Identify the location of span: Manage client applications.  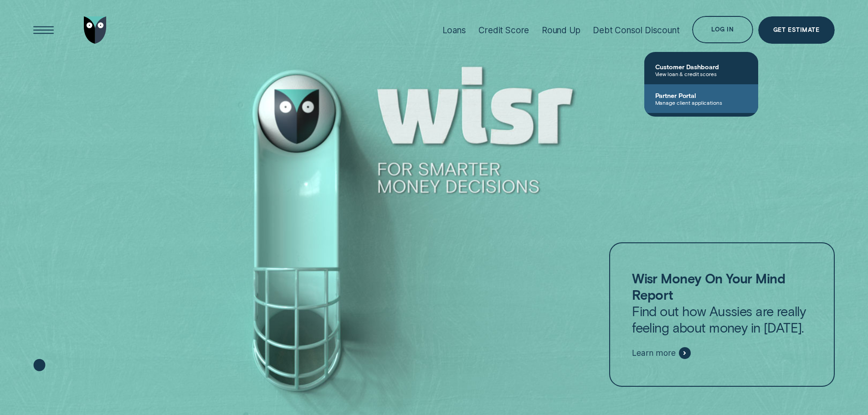
(701, 103).